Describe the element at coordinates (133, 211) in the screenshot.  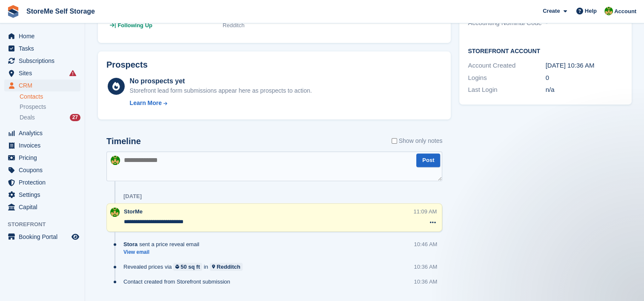
I see `span: StorMe` at that location.